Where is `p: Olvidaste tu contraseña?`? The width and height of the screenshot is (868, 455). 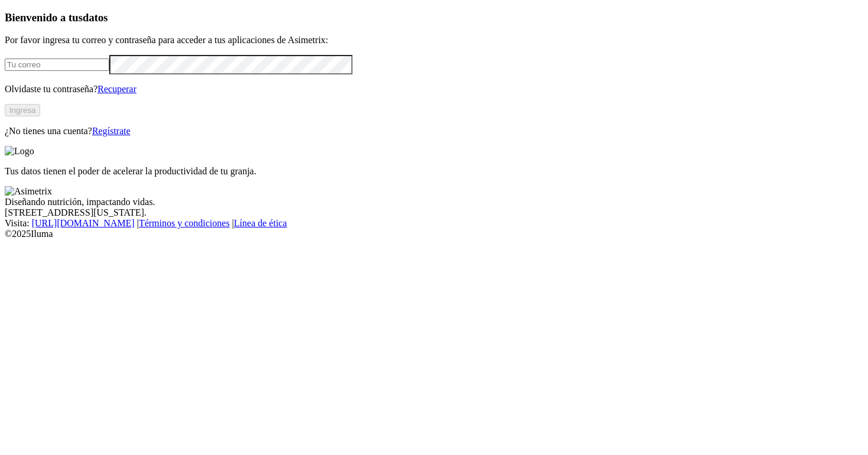 p: Olvidaste tu contraseña? is located at coordinates (434, 89).